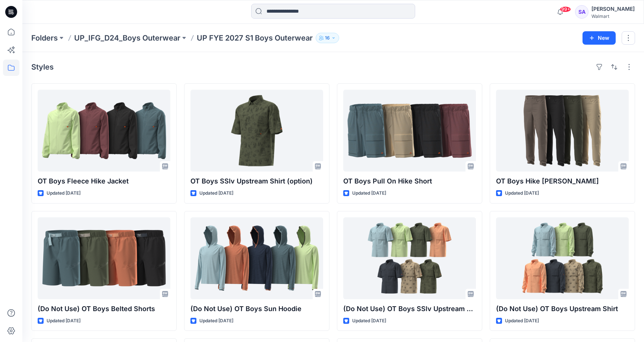 Image resolution: width=644 pixels, height=342 pixels. I want to click on p: UP FYE 2027 S1 Boys Outerwear, so click(254, 38).